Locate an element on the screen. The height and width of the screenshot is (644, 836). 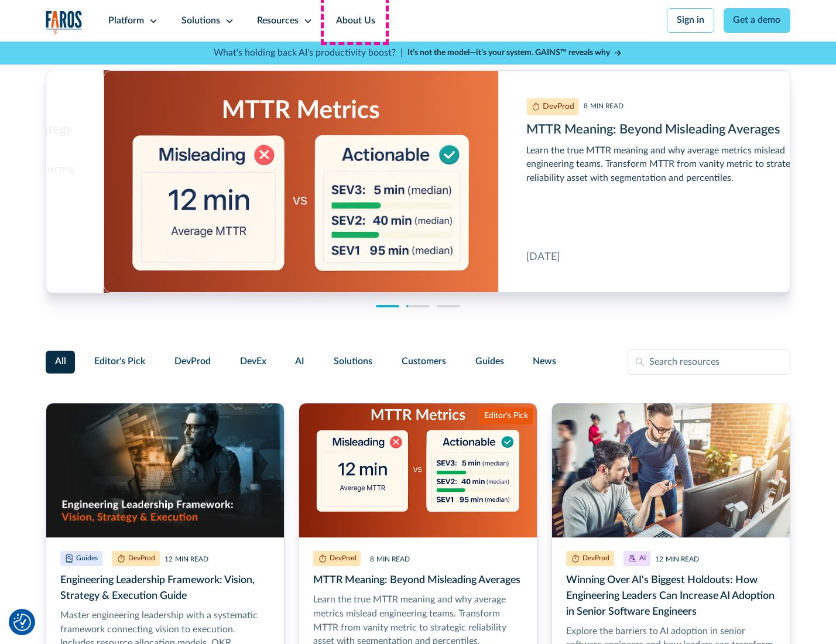
span: Solutions is located at coordinates (353, 362).